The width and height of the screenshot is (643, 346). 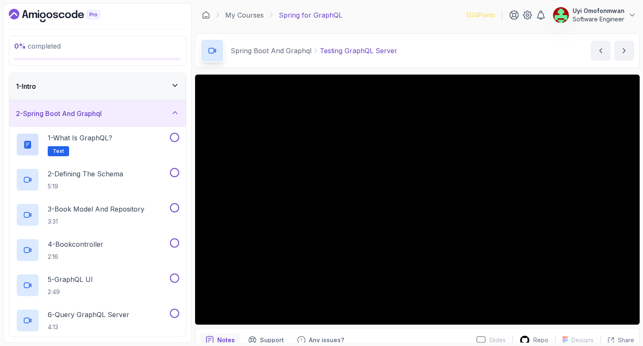 What do you see at coordinates (272, 340) in the screenshot?
I see `p: Support` at bounding box center [272, 340].